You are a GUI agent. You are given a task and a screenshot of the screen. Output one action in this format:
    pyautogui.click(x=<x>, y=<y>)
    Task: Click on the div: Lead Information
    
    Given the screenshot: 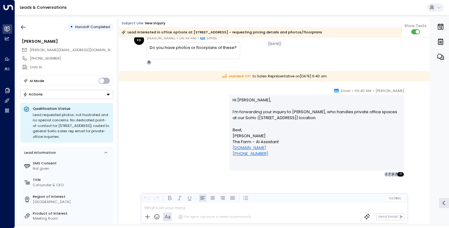 What is the action you would take?
    pyautogui.click(x=39, y=152)
    